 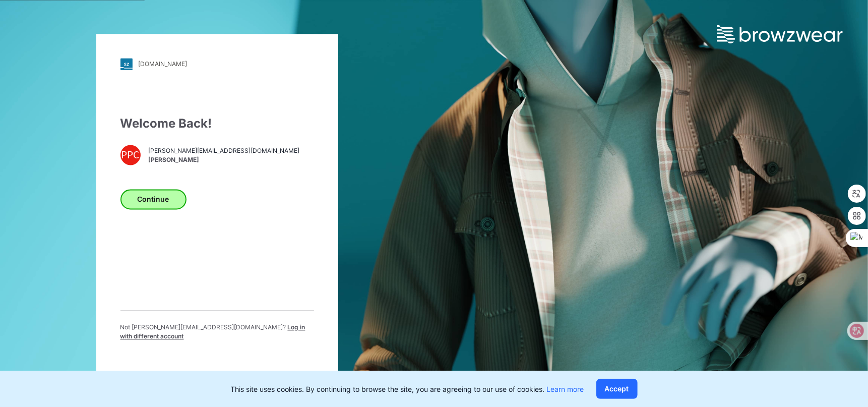 What do you see at coordinates (408, 389) in the screenshot?
I see `p: This site uses cookies. By continuing to browse the site, you are agreeing to our use of cookies.` at bounding box center [408, 389].